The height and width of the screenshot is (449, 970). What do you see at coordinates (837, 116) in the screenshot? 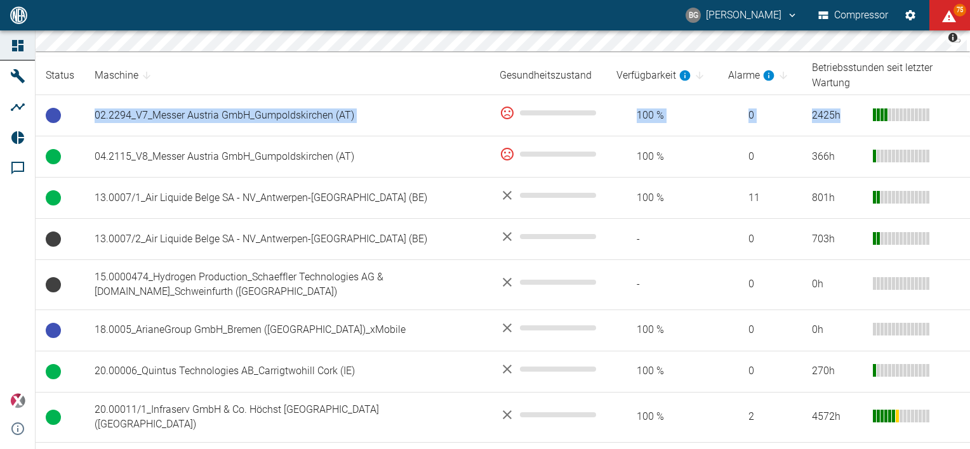
I see `div: 2425 h` at bounding box center [837, 116].